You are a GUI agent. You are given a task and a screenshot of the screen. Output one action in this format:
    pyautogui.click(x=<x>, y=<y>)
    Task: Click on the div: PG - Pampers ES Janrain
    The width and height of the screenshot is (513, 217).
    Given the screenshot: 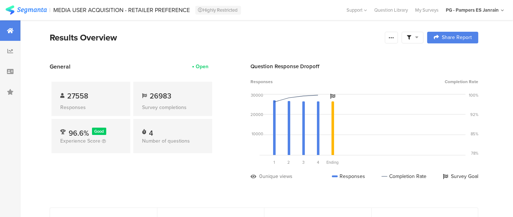 What is the action you would take?
    pyautogui.click(x=472, y=10)
    